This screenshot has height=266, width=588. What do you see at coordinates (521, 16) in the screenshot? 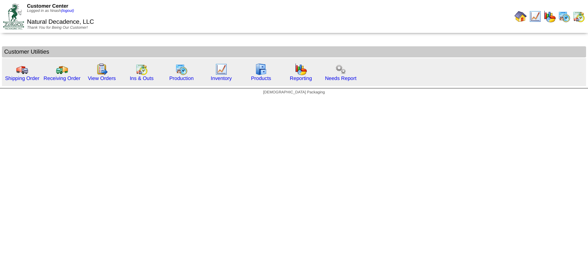
I see `img: home.gif` at bounding box center [521, 16].